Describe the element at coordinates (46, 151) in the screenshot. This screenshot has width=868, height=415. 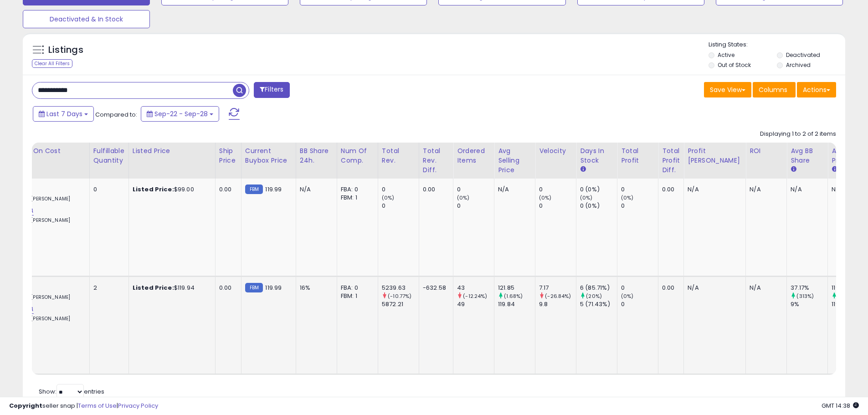
I see `div: Markup on Cost` at that location.